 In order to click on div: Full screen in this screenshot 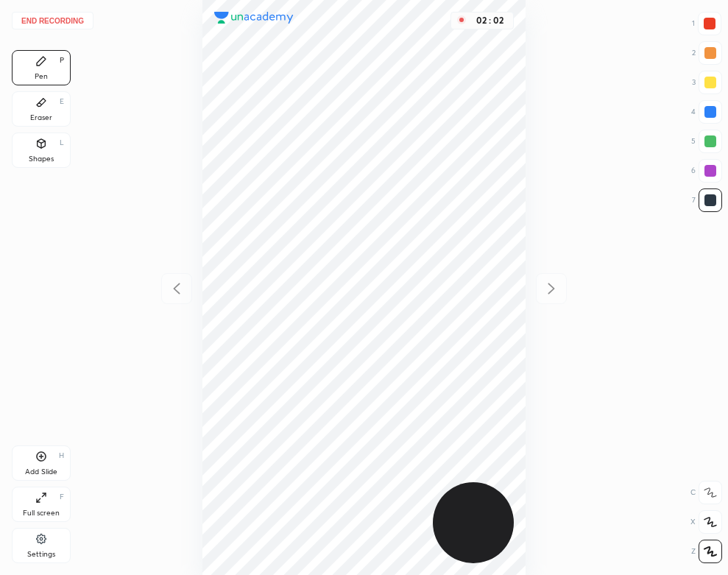, I will do `click(41, 513)`.